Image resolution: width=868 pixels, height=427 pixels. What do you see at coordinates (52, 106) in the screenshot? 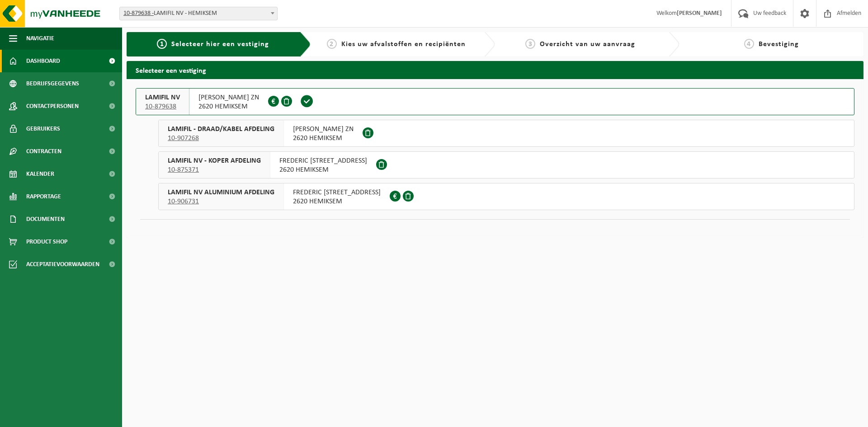
I see `span: Contactpersonen` at bounding box center [52, 106].